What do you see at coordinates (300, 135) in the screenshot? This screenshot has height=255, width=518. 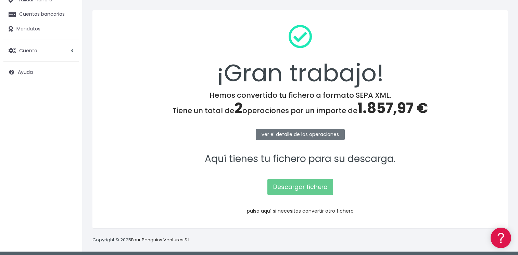 I see `a: ver el detalle de las operaciones` at bounding box center [300, 135].